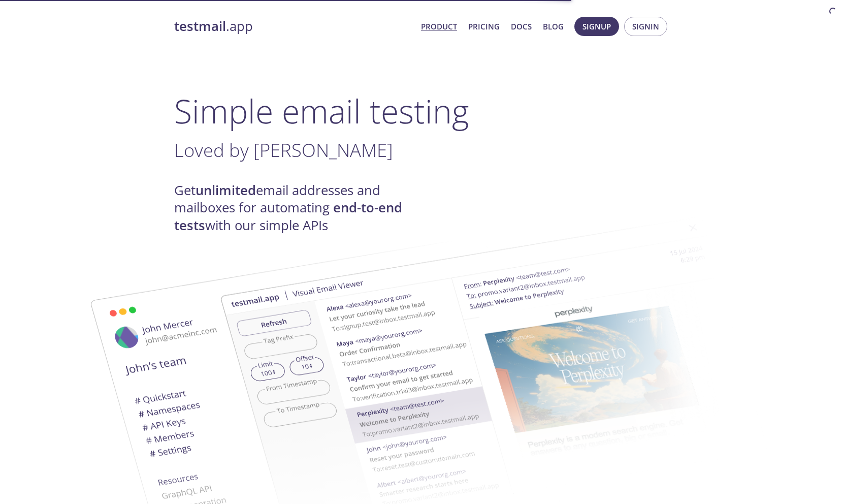 This screenshot has height=504, width=844. What do you see at coordinates (646, 27) in the screenshot?
I see `span: Signin` at bounding box center [646, 27].